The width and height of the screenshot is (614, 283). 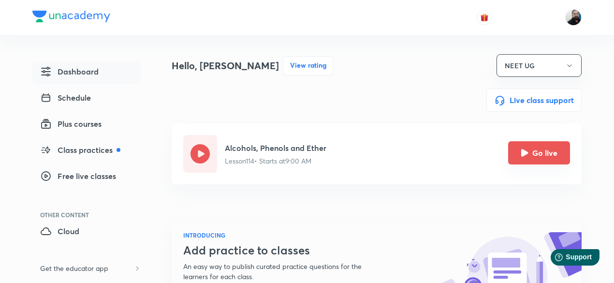 What do you see at coordinates (78, 176) in the screenshot?
I see `span: Free live classes` at bounding box center [78, 176].